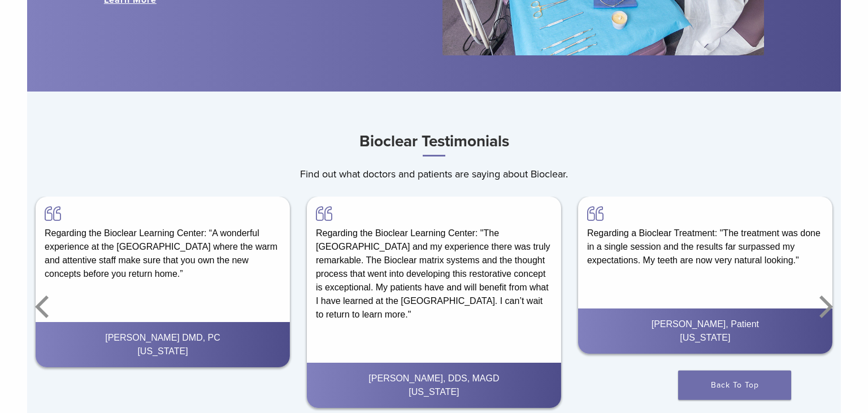  I want to click on h3: Bioclear Testimonials, so click(434, 142).